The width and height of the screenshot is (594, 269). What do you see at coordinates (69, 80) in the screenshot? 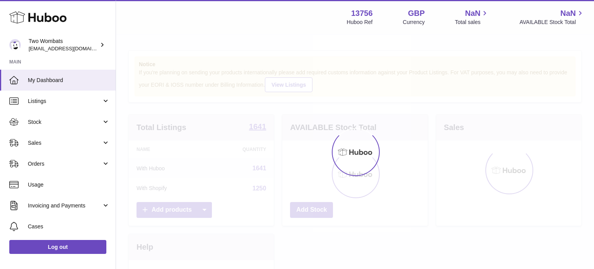
I see `span: My Dashboard` at bounding box center [69, 80].